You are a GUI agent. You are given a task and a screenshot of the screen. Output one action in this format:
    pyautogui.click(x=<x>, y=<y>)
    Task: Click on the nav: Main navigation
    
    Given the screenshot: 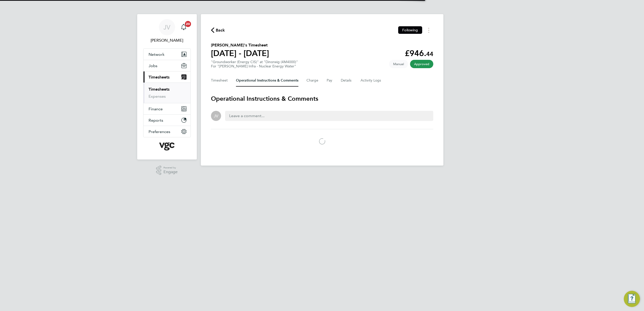 What is the action you would take?
    pyautogui.click(x=167, y=87)
    